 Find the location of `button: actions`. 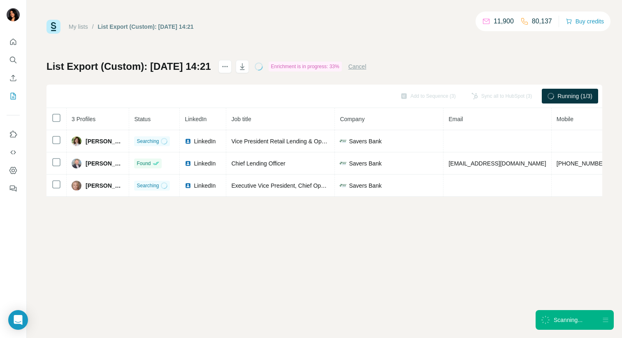

button: actions is located at coordinates (225, 67).